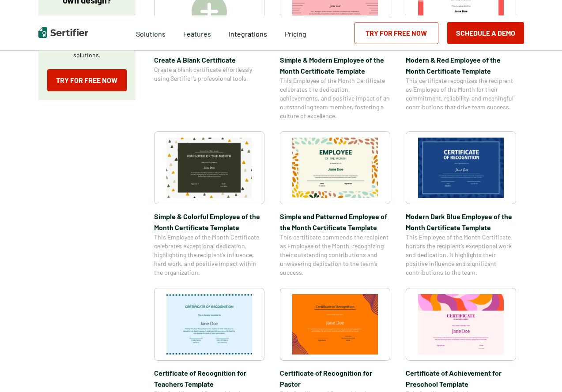 This screenshot has height=392, width=562. What do you see at coordinates (150, 32) in the screenshot?
I see `span: Solutions` at bounding box center [150, 32].